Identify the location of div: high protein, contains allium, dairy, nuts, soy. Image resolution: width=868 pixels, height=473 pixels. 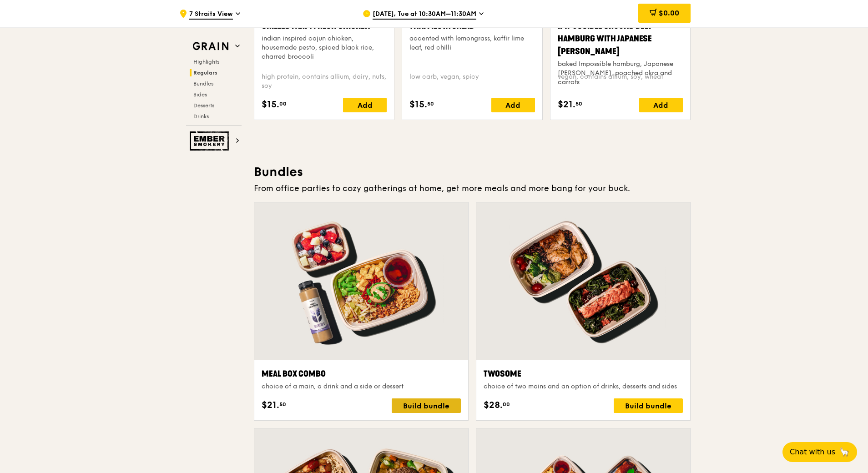
(324, 81).